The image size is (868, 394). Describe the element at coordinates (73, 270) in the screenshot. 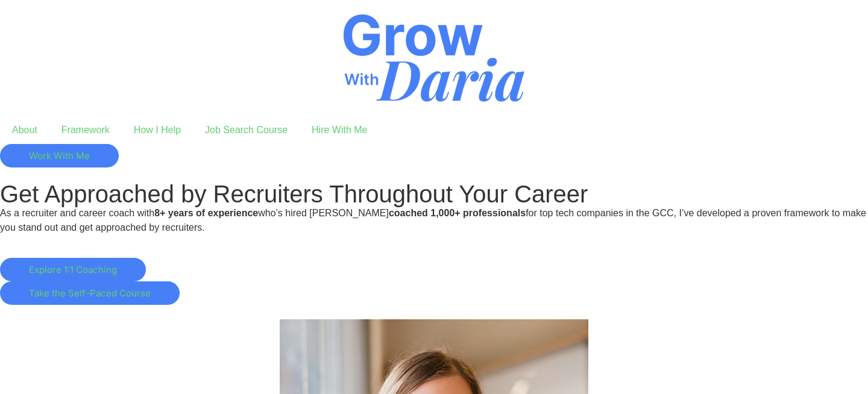

I see `span: Explore 1:1 Coaching` at that location.